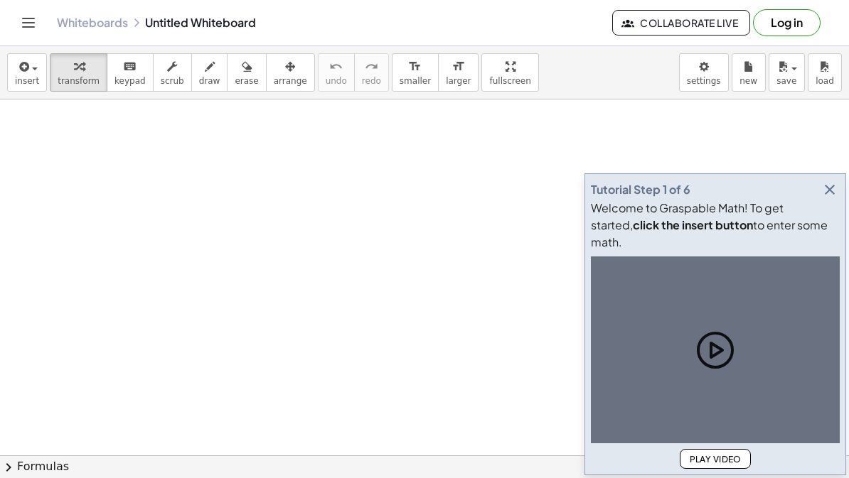  Describe the element at coordinates (371, 73) in the screenshot. I see `button: redoredo` at that location.